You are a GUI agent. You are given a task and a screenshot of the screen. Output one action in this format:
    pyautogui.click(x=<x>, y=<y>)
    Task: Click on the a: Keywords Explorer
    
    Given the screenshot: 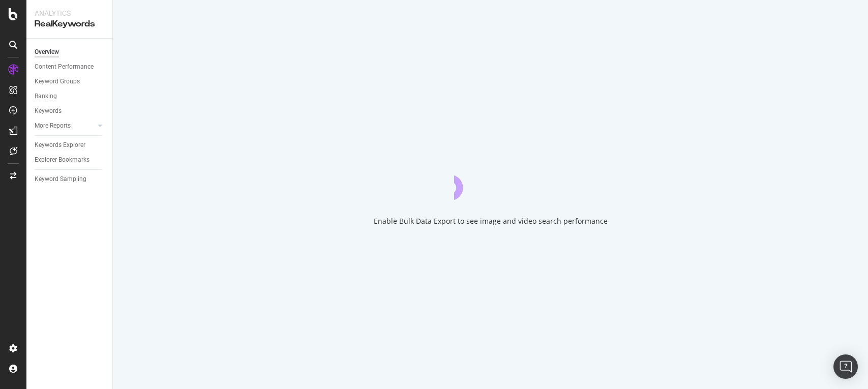 What is the action you would take?
    pyautogui.click(x=69, y=145)
    